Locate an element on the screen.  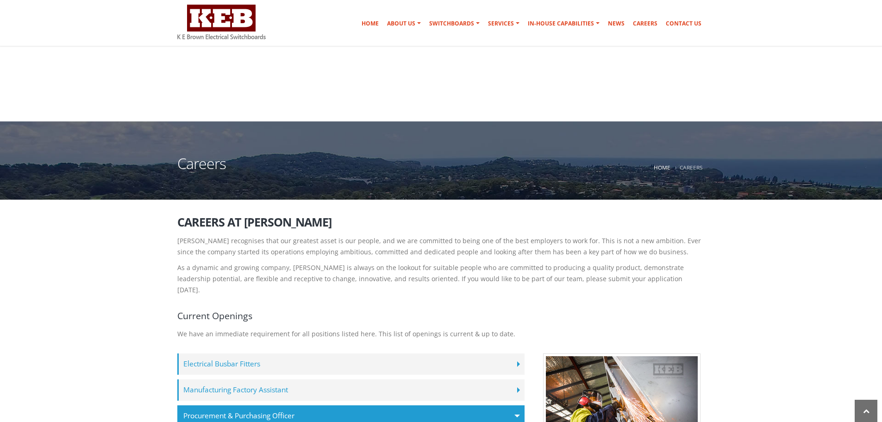
a: Contact Us is located at coordinates (684, 24).